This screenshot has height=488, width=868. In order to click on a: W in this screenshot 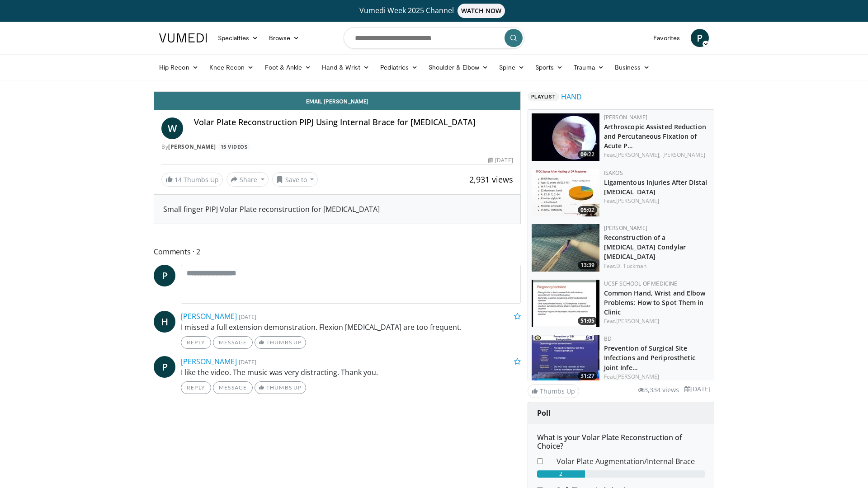, I will do `click(173, 128)`.